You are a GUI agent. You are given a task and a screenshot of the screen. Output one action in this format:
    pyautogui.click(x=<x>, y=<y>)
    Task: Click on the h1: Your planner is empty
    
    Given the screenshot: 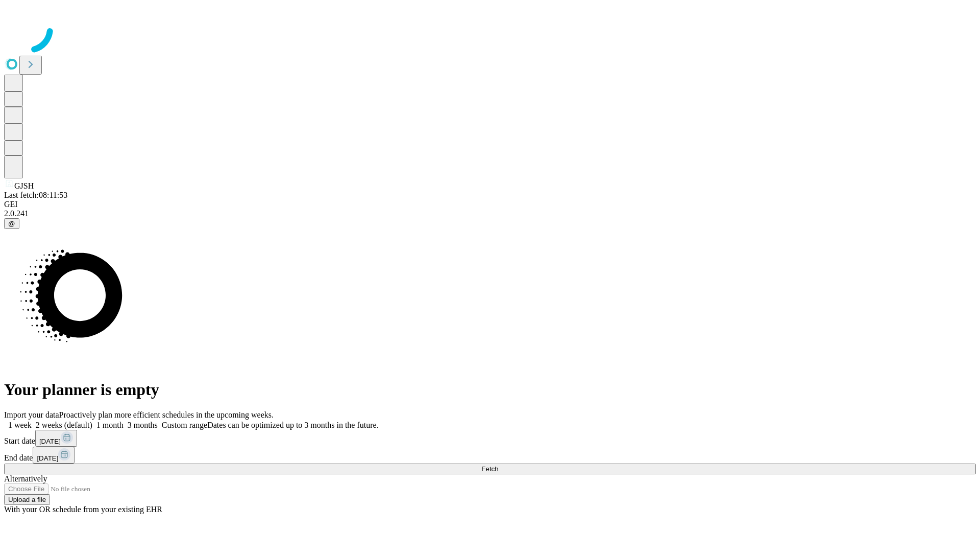 What is the action you would take?
    pyautogui.click(x=490, y=389)
    